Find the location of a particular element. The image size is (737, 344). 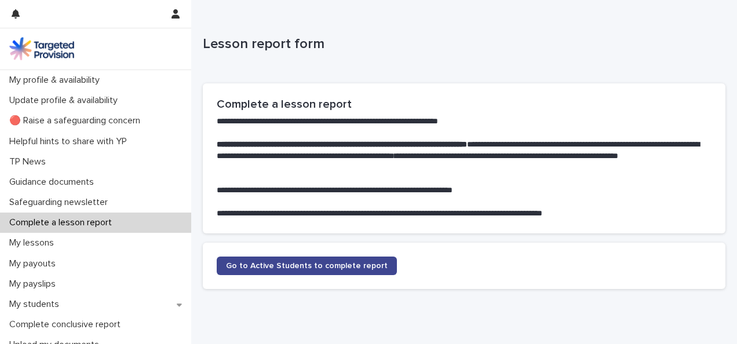

p: My payouts is located at coordinates (35, 264).